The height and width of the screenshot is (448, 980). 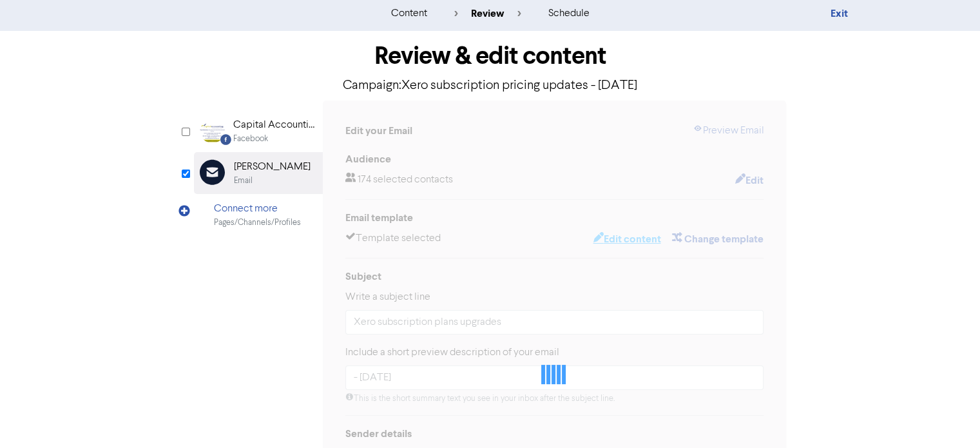 I want to click on div: schedule, so click(x=569, y=14).